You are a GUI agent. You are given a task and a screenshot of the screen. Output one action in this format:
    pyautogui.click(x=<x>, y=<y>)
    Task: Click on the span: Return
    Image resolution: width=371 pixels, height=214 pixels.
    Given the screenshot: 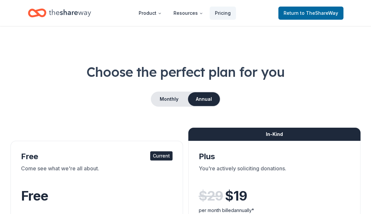 What is the action you would take?
    pyautogui.click(x=311, y=13)
    